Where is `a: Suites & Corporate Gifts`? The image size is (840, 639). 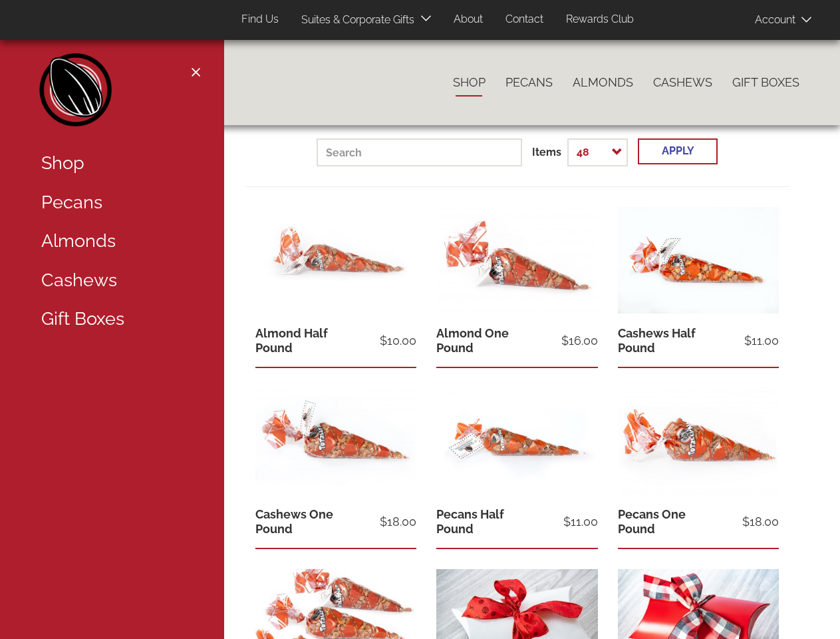 a: Suites & Corporate Gifts is located at coordinates (355, 20).